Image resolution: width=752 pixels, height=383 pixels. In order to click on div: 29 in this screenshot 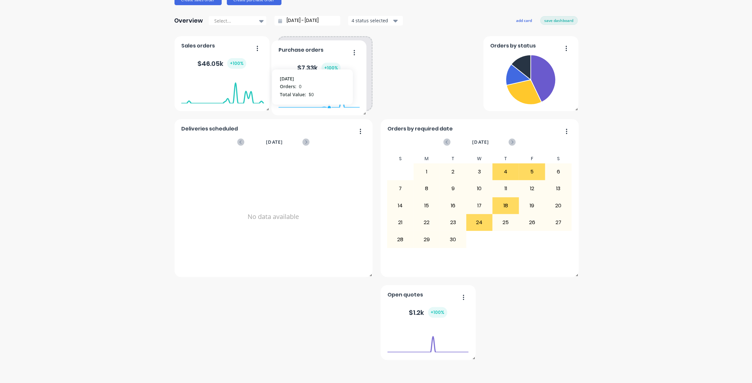, I will do `click(427, 239)`.